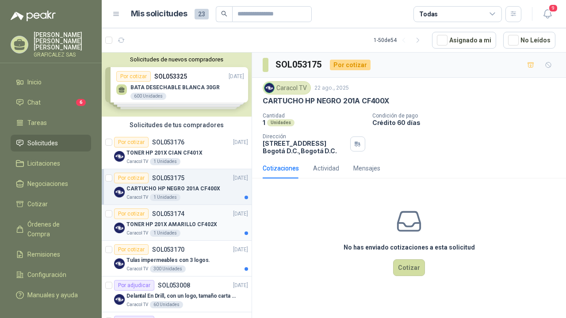 The height and width of the screenshot is (318, 566). Describe the element at coordinates (168, 214) in the screenshot. I see `p: SOL053174` at that location.